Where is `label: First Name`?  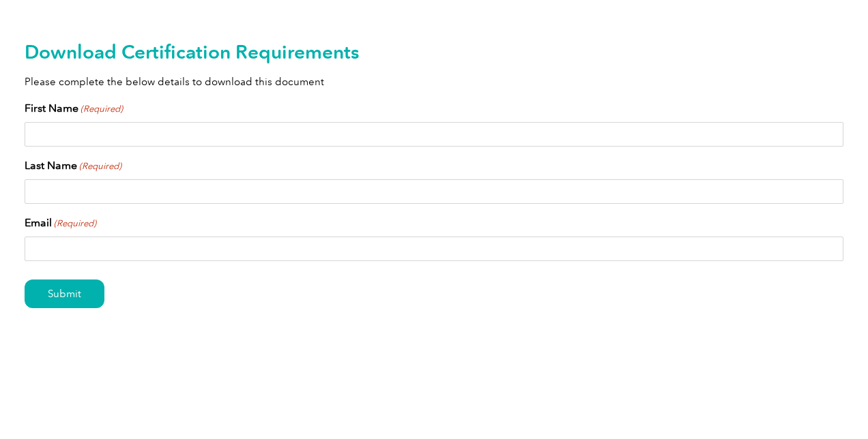
label: First Name is located at coordinates (74, 108).